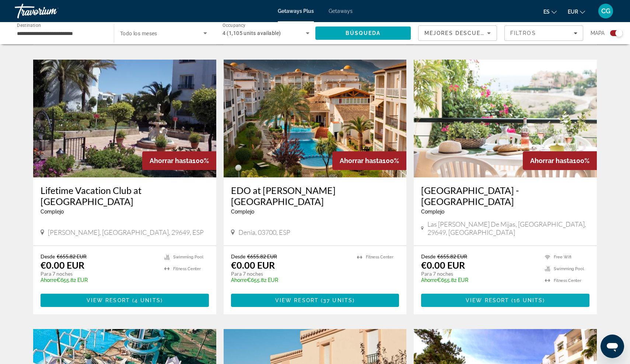 This screenshot has height=364, width=630. I want to click on mat-select: Sort by, so click(458, 33).